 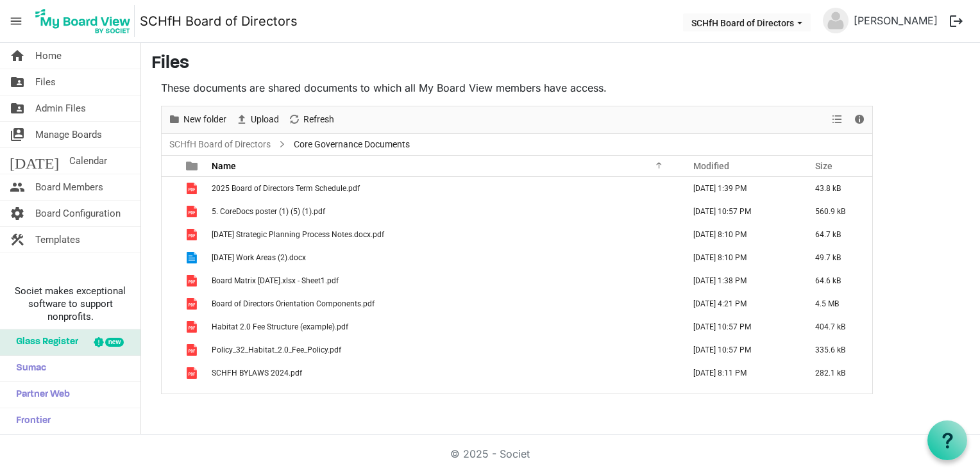 I want to click on span: Calendar, so click(x=88, y=161).